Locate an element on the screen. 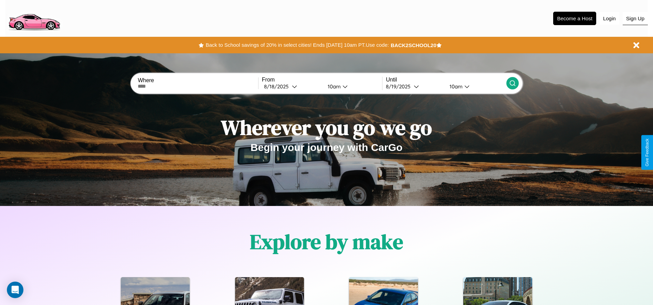 The height and width of the screenshot is (305, 653). h1: Explore by make is located at coordinates (326, 242).